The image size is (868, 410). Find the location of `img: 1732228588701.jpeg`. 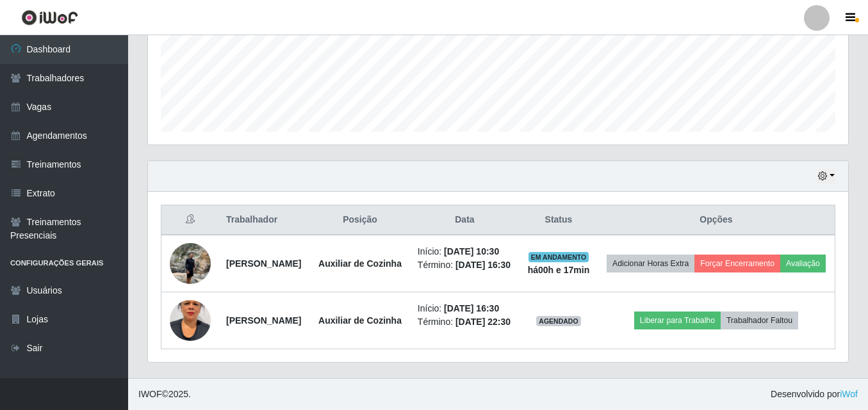

img: 1732228588701.jpeg is located at coordinates (190, 320).